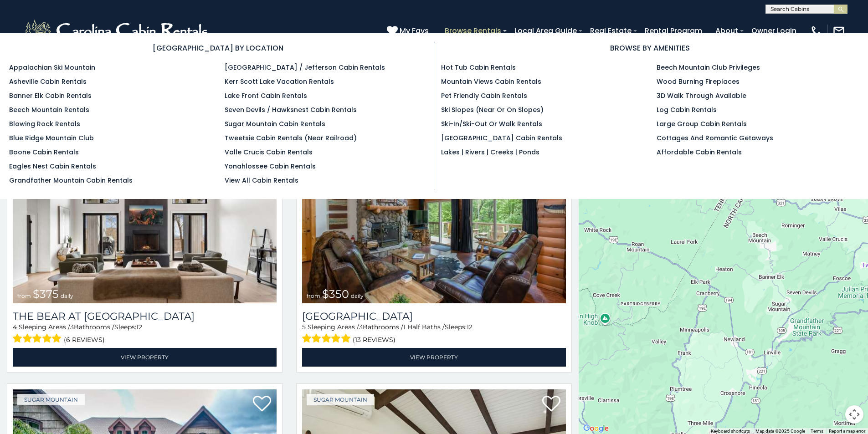 The image size is (868, 434). I want to click on a: Affordable Cabin Rentals, so click(699, 152).